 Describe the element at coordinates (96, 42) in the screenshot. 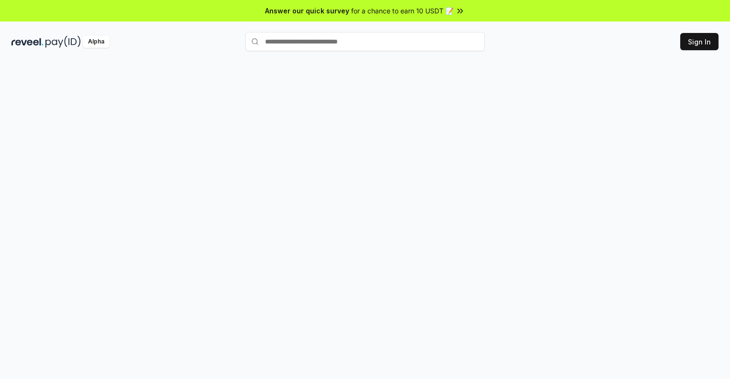

I see `div: Alpha` at that location.